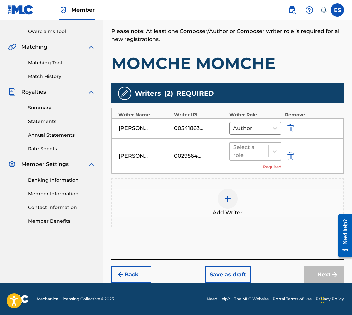 Image resolution: width=352 pixels, height=315 pixels. What do you see at coordinates (34, 47) in the screenshot?
I see `span: Matching` at bounding box center [34, 47].